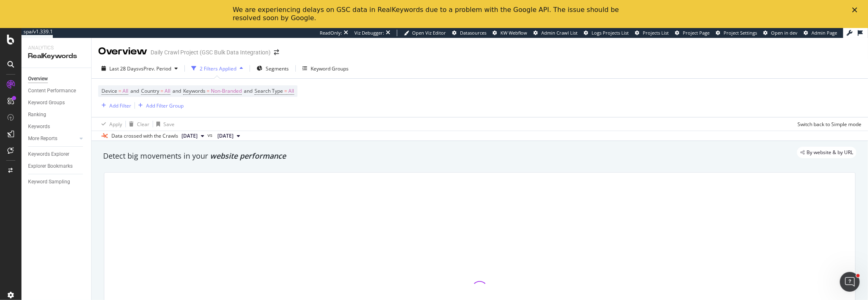 The width and height of the screenshot is (868, 300). I want to click on a: Open in dev, so click(780, 33).